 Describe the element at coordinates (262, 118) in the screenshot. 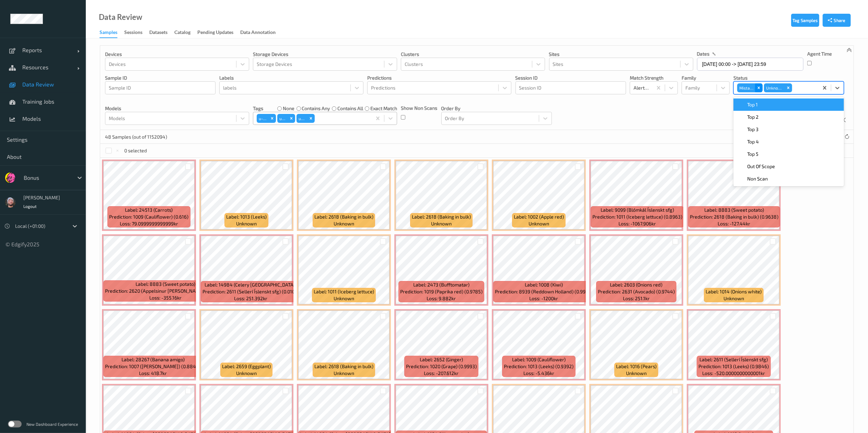

I see `div: u-ca` at that location.